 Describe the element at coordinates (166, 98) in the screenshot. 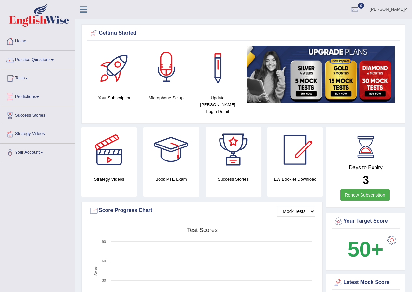

I see `h4: Microphone Setup` at that location.